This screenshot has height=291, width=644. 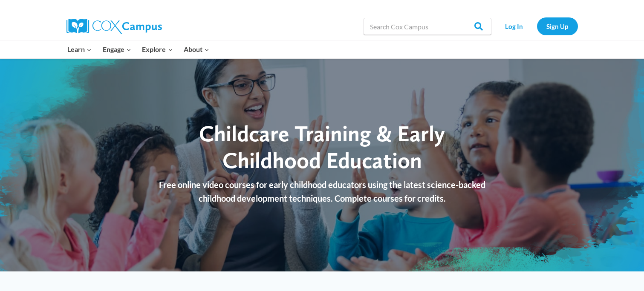 I want to click on span: Learn, so click(x=79, y=49).